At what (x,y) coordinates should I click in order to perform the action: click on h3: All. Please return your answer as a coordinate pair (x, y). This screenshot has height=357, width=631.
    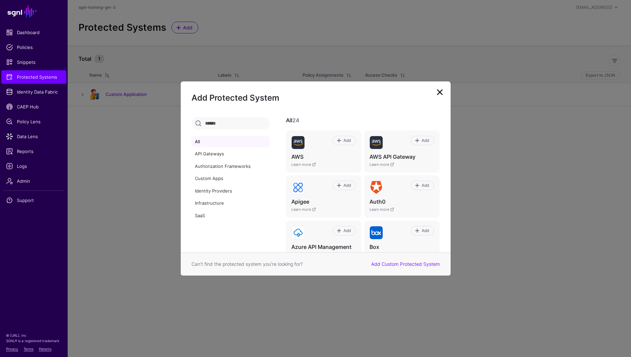
    Looking at the image, I should click on (363, 120).